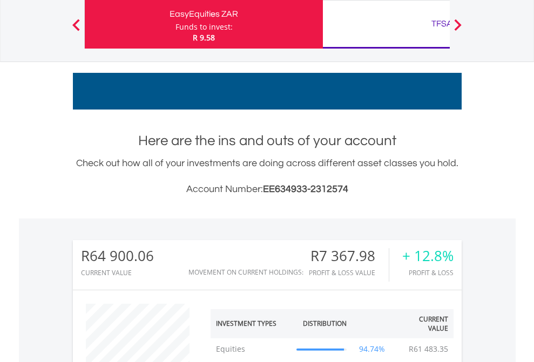 The width and height of the screenshot is (534, 362). I want to click on div: R64 900.06, so click(117, 256).